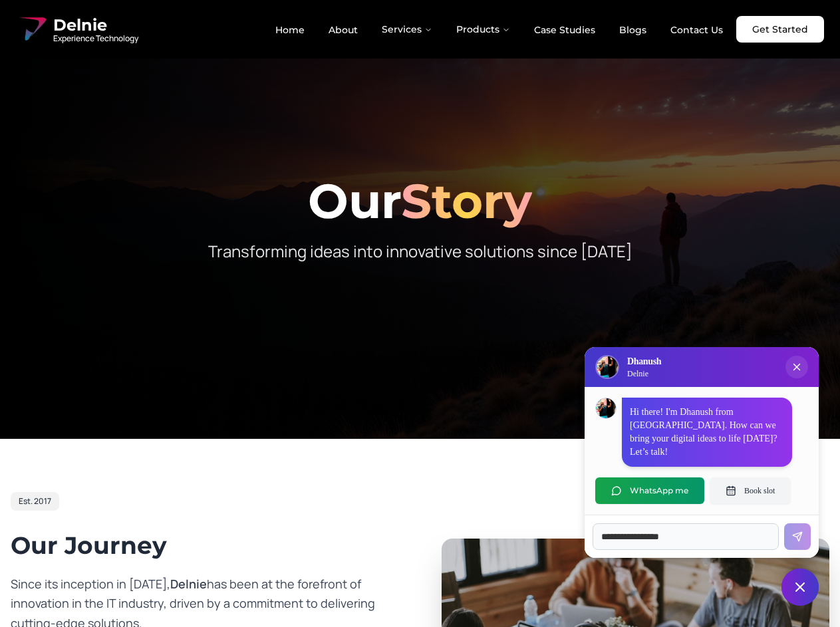  What do you see at coordinates (606, 409) in the screenshot?
I see `img: Dhanush` at bounding box center [606, 409].